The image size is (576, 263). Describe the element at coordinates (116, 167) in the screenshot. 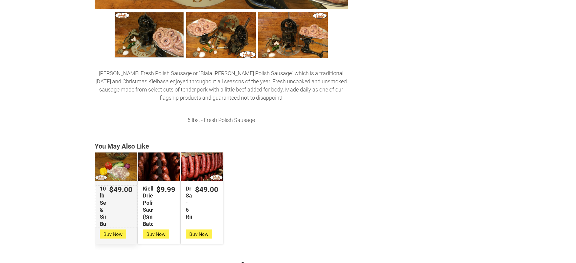

I see `a: 10 lb Seniors &amp; Singles Bundles` at that location.